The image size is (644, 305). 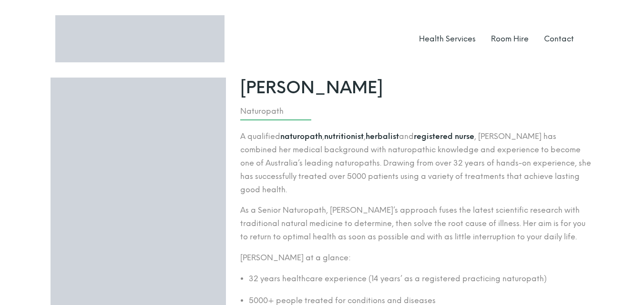 I want to click on strong: herbalist, so click(x=382, y=136).